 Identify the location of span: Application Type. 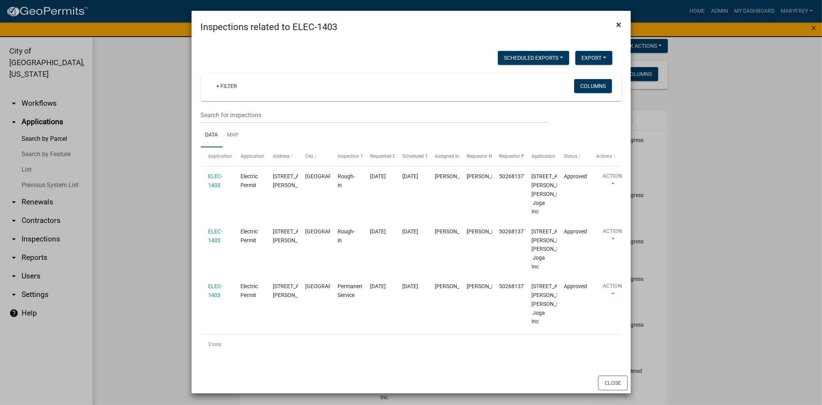
(258, 156).